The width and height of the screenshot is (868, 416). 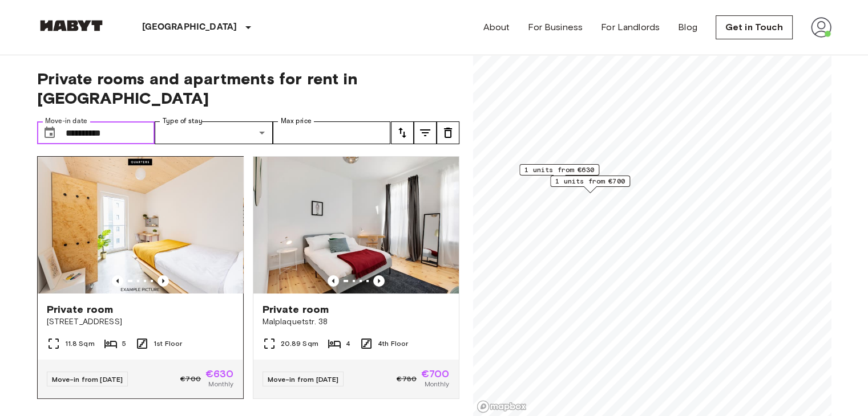 I want to click on a: Mapbox logo, so click(x=502, y=406).